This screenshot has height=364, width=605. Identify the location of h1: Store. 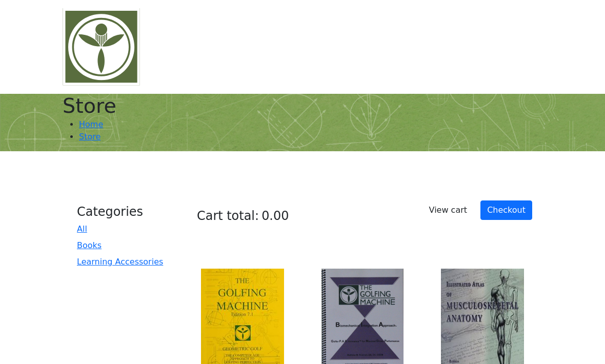
(302, 106).